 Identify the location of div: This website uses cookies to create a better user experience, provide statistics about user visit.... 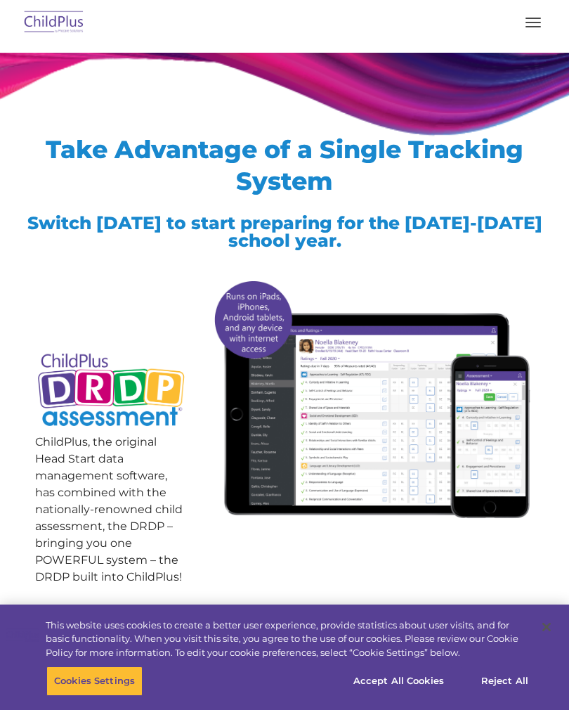
(288, 639).